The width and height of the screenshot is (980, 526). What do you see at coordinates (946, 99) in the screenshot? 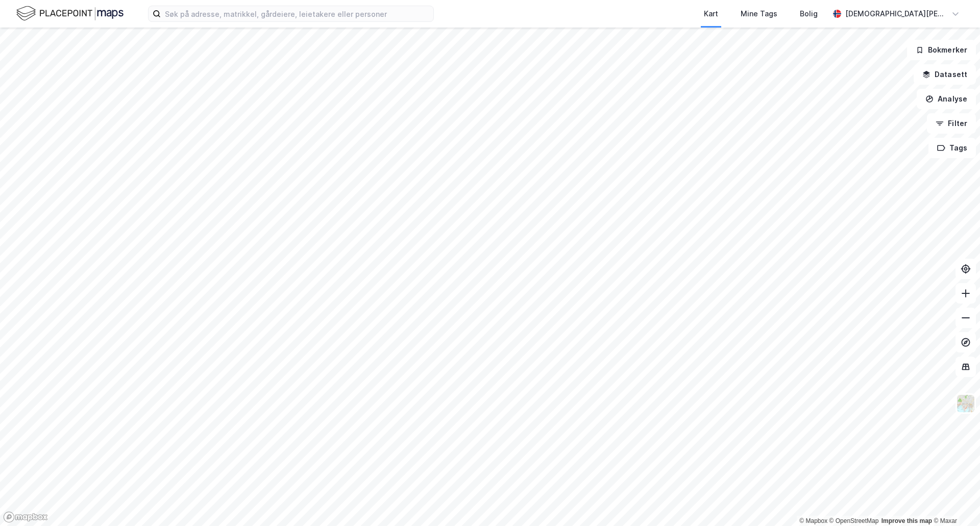
I see `button: Analyse` at bounding box center [946, 99].